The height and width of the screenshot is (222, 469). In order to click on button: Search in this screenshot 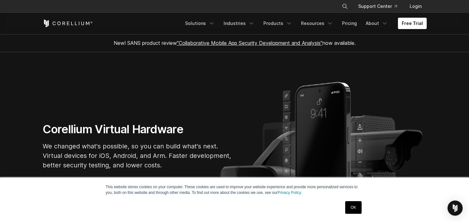, I will do `click(345, 6)`.